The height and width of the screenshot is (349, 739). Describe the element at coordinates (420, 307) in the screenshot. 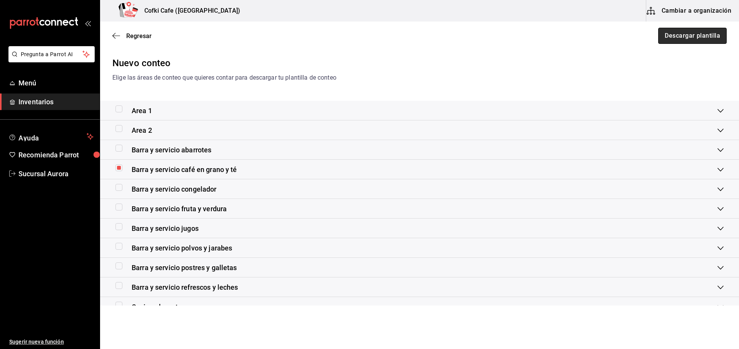

I see `div: Cocina abarrotes` at that location.